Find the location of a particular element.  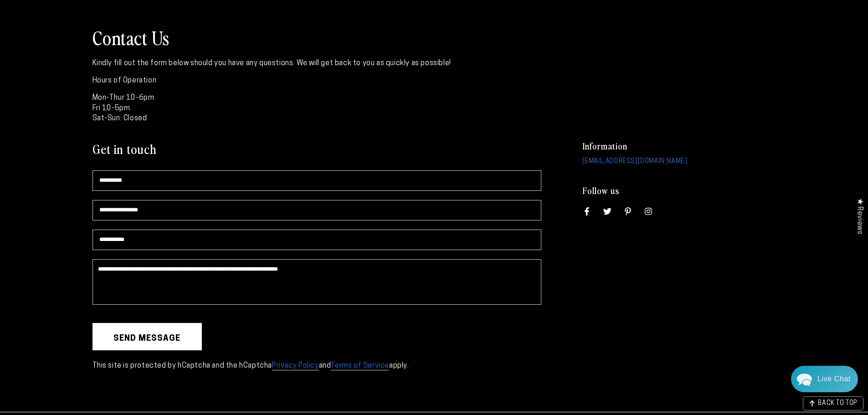

p: This site is protected by hCaptcha and the hCaptcha and apply. is located at coordinates (316, 366).